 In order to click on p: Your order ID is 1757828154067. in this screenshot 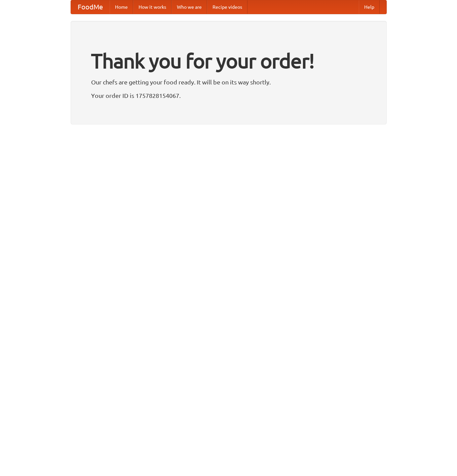, I will do `click(228, 95)`.